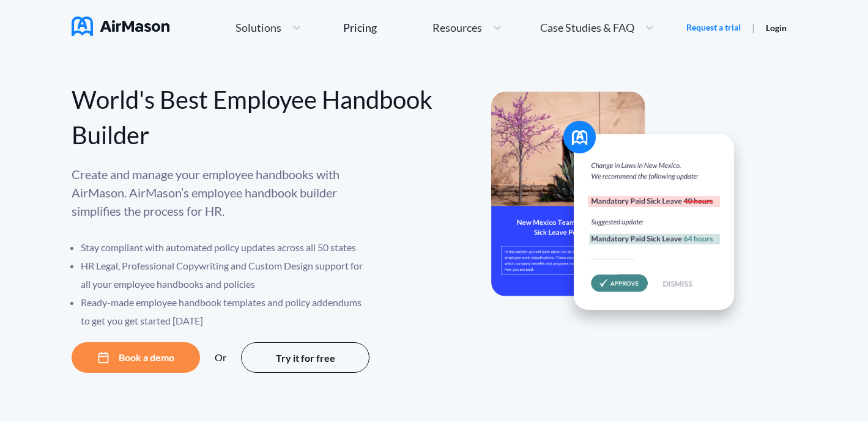  What do you see at coordinates (252, 117) in the screenshot?
I see `div: World's Best Employee Handbook Builder` at bounding box center [252, 117].